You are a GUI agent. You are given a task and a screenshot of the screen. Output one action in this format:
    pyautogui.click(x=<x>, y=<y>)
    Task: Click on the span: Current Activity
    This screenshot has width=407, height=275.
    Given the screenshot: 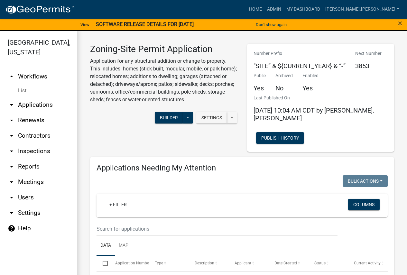 What is the action you would take?
    pyautogui.click(x=368, y=263)
    